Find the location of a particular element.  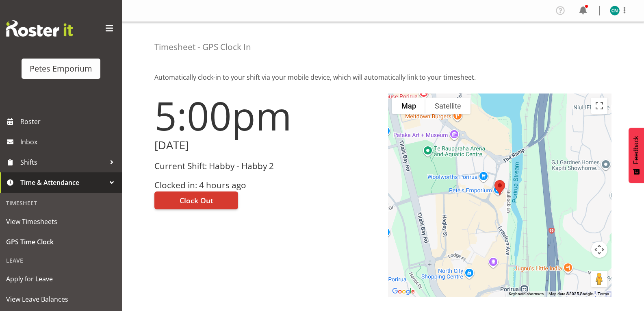

a: Open this area in Google Maps (opens a new window) is located at coordinates (403, 291).